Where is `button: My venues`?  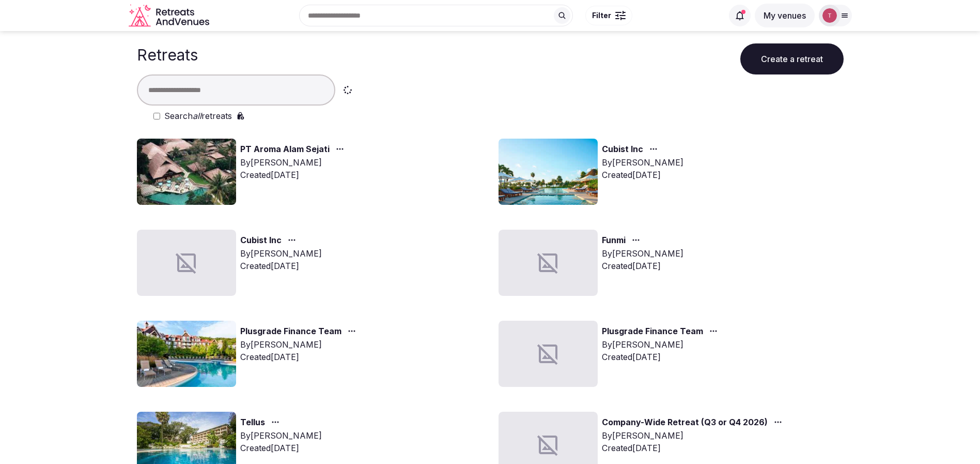 button: My venues is located at coordinates (785, 16).